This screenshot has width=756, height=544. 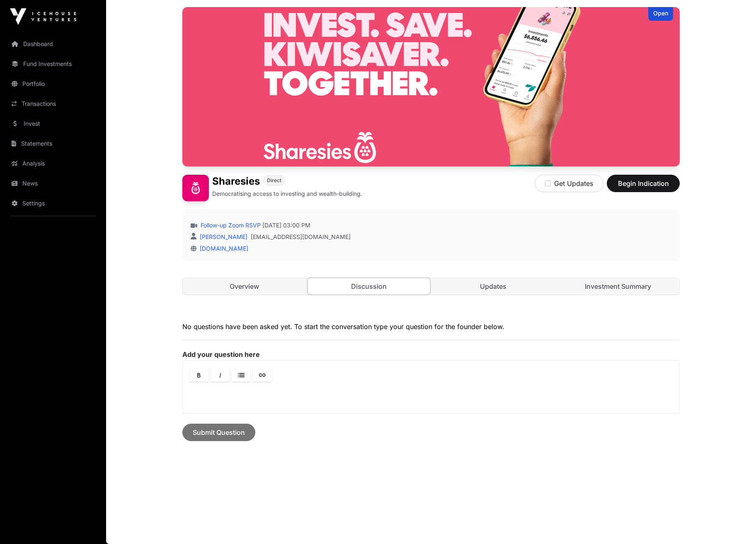 I want to click on a: News, so click(x=53, y=183).